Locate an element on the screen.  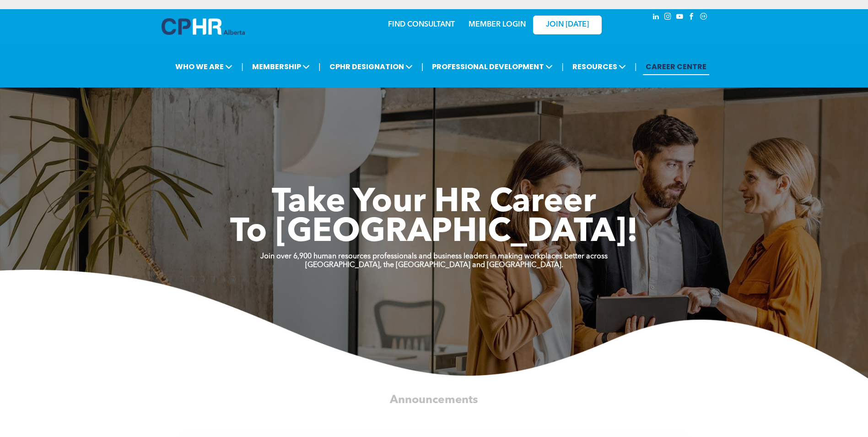
strong: Join over 6,900 human resources professionals and business leaders in making workplaces better ac... is located at coordinates (434, 257).